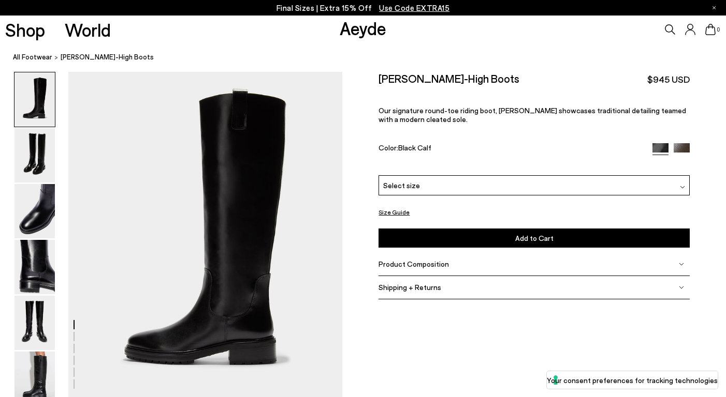  I want to click on img: Henry Knee-High Boots - Image 3, so click(35, 211).